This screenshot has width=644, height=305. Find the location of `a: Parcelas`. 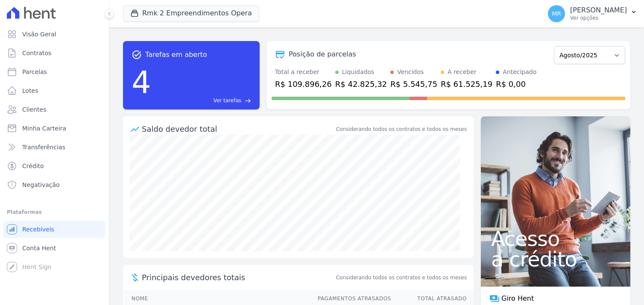

a: Parcelas is located at coordinates (54, 72).